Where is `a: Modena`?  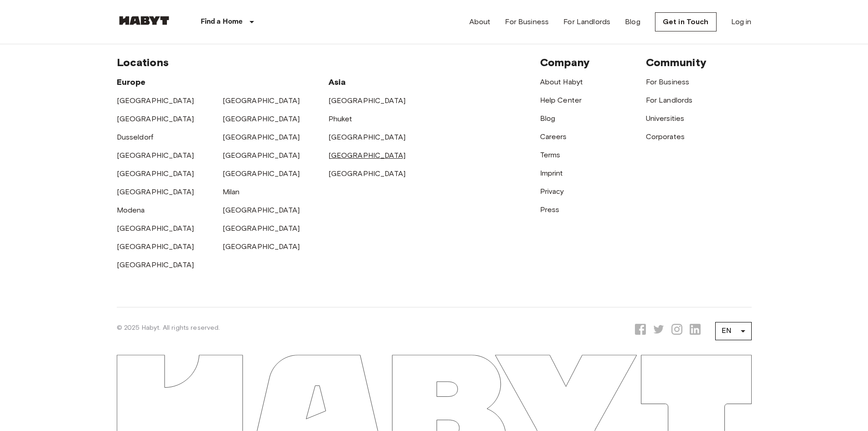
a: Modena is located at coordinates (131, 210).